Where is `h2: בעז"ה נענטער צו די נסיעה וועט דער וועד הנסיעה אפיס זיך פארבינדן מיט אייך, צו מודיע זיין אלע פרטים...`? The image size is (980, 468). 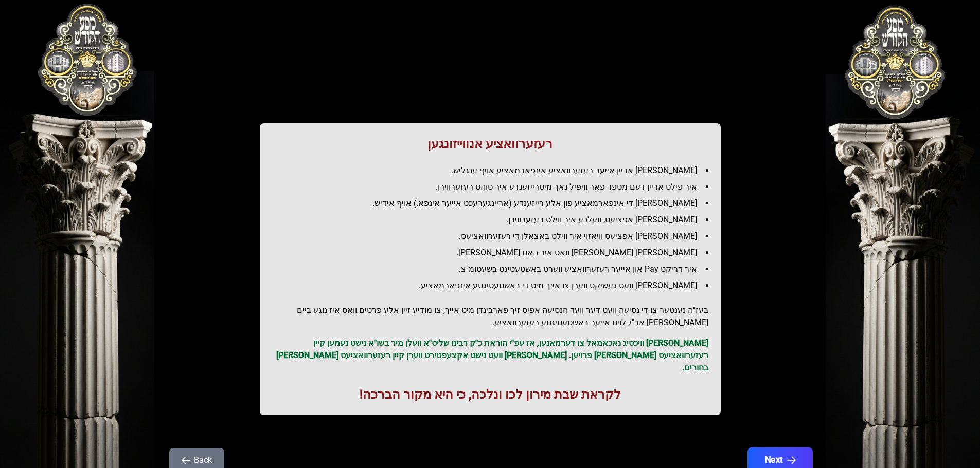 h2: בעז"ה נענטער צו די נסיעה וועט דער וועד הנסיעה אפיס זיך פארבינדן מיט אייך, צו מודיע זיין אלע פרטים... is located at coordinates (490, 317).